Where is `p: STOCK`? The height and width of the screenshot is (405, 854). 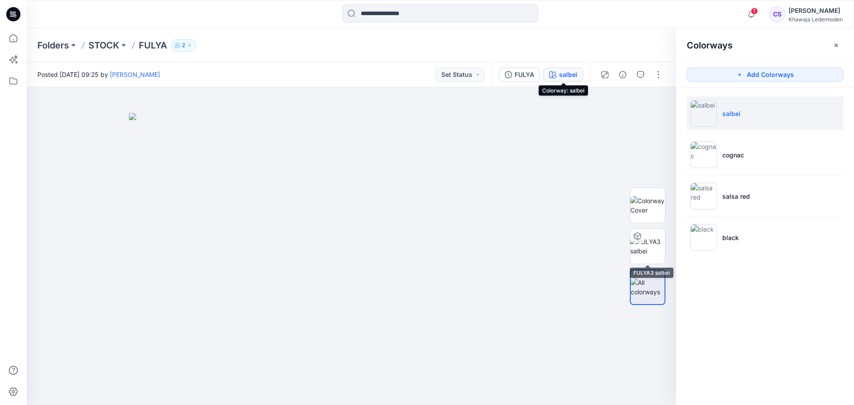 p: STOCK is located at coordinates (104, 45).